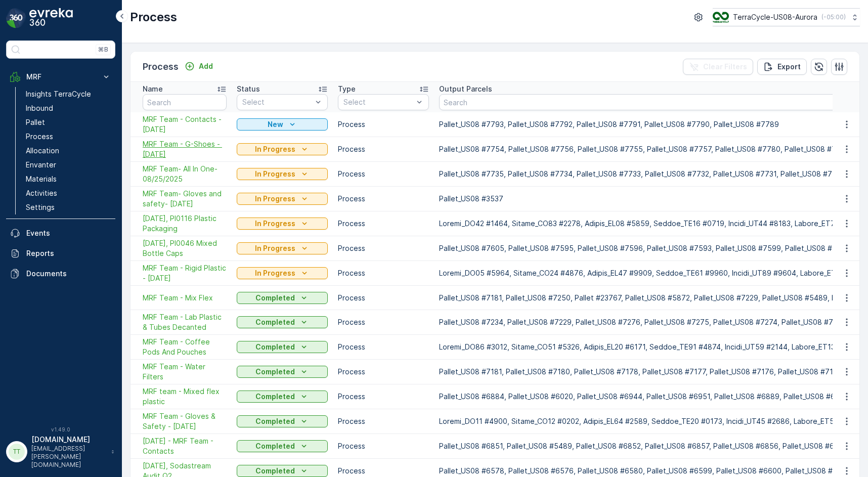  Describe the element at coordinates (465, 89) in the screenshot. I see `p: Output Parcels` at that location.